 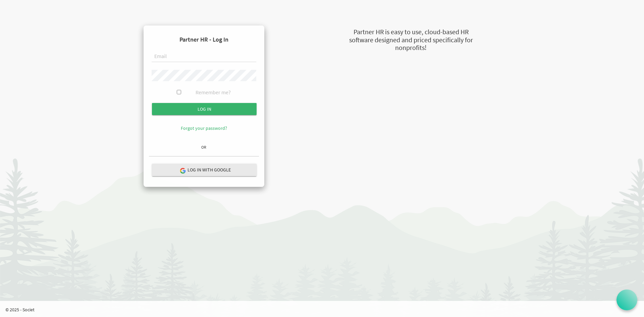 I want to click on label: Remember me?, so click(x=213, y=92).